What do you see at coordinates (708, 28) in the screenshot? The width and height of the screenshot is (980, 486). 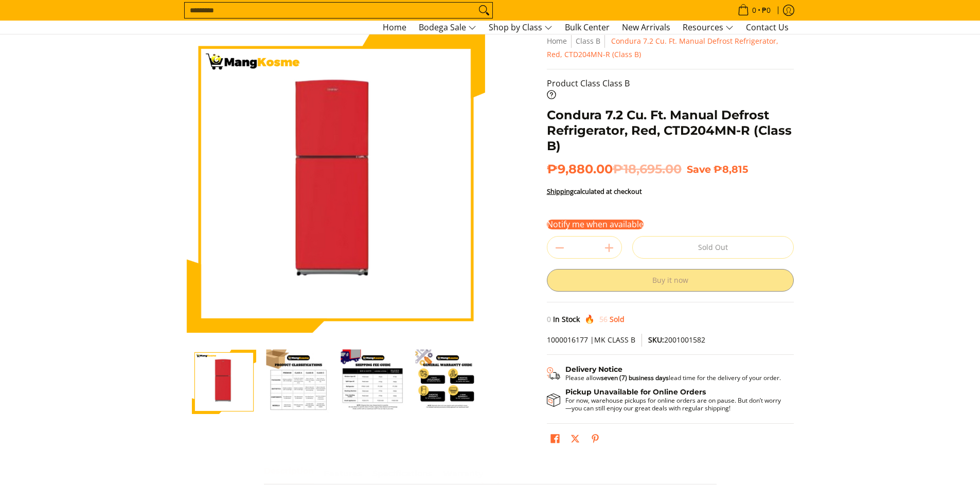 I see `span: Resources` at bounding box center [708, 28].